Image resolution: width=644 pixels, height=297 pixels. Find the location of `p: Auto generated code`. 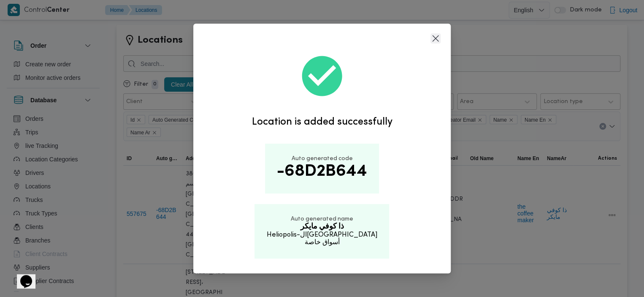

p: Auto generated code is located at coordinates (321, 159).